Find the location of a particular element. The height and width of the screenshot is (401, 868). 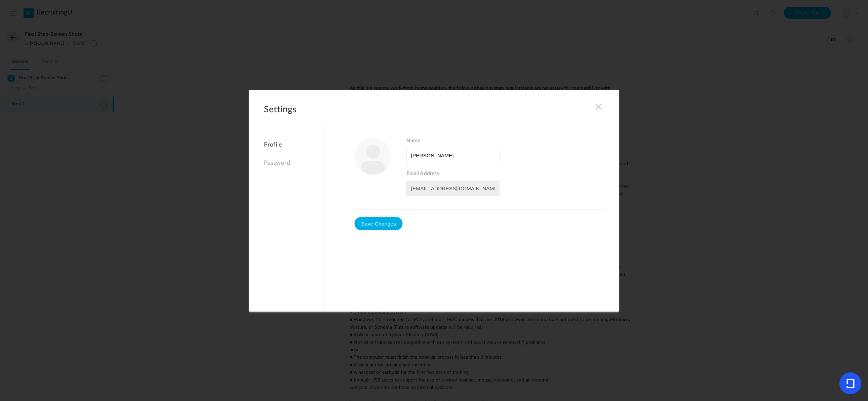

span: Email Address is located at coordinates (505, 173).